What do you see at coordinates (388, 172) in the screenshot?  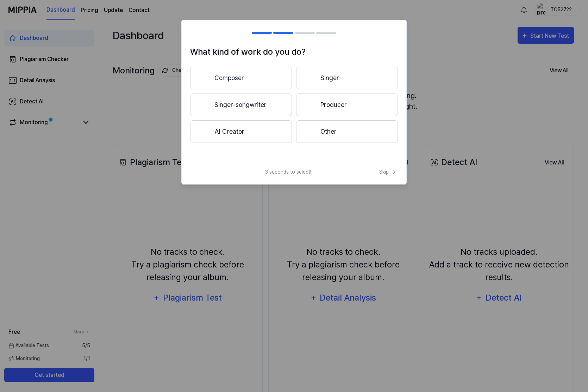 I see `button: Skip` at bounding box center [388, 172].